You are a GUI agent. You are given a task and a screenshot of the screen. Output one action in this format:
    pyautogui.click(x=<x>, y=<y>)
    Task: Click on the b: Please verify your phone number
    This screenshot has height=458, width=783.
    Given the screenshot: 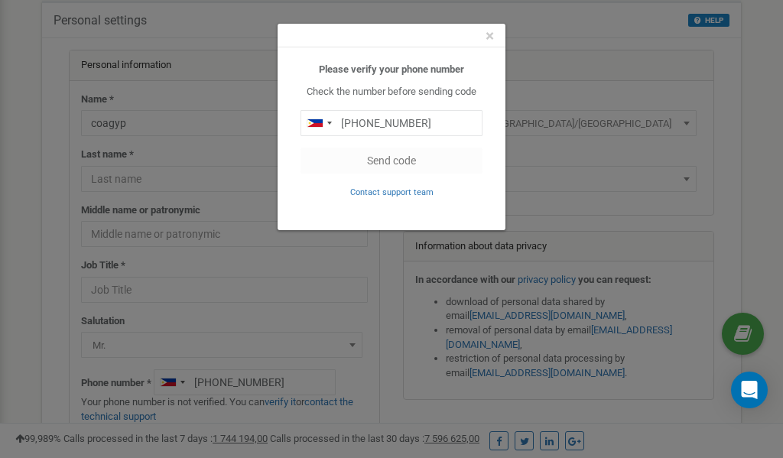 What is the action you would take?
    pyautogui.click(x=392, y=69)
    